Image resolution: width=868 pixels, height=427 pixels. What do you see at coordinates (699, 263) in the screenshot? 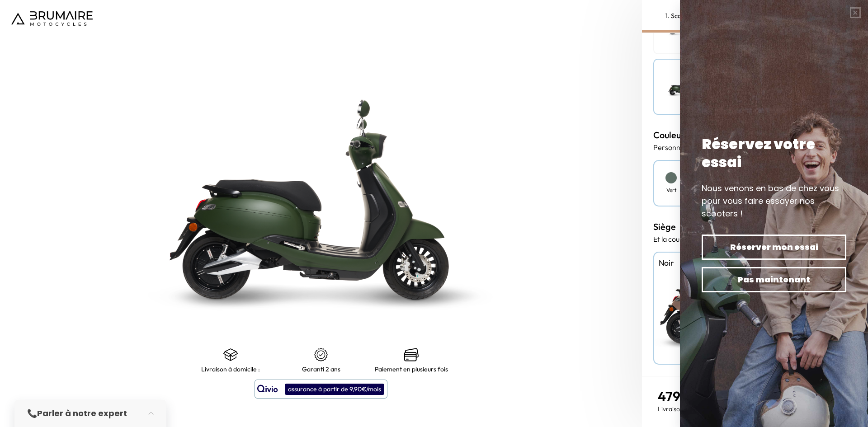
I see `h4: Noir` at bounding box center [699, 263].